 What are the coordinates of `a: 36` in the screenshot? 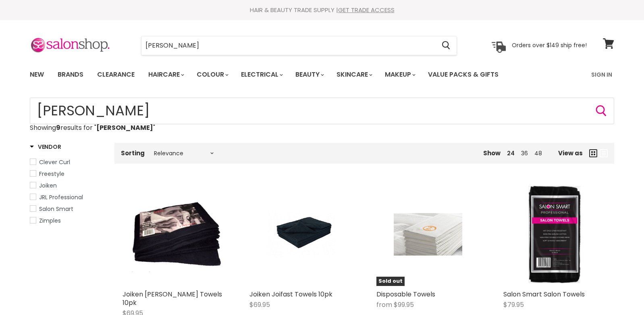 It's located at (525, 153).